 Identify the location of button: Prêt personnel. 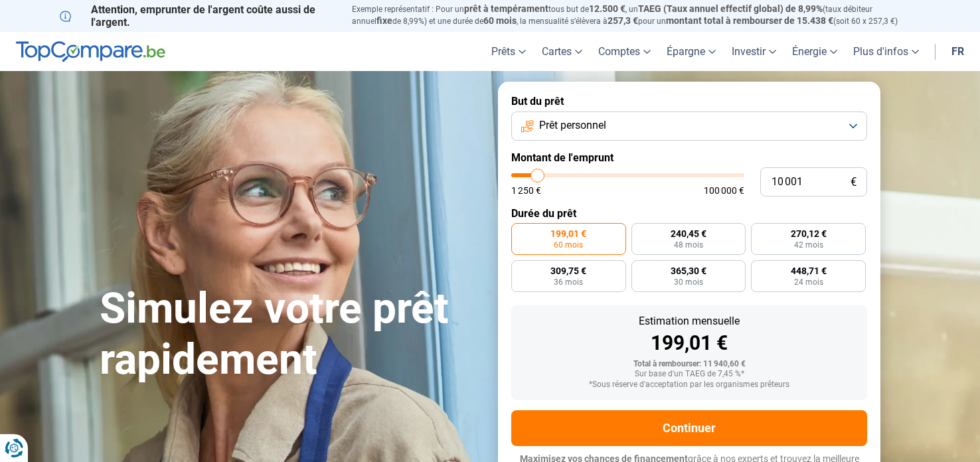
(689, 126).